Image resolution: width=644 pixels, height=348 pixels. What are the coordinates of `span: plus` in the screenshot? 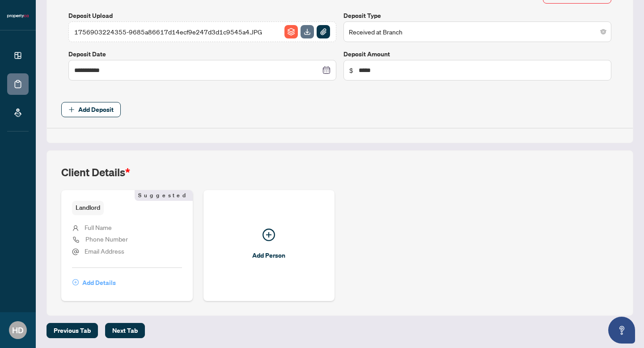 It's located at (72, 109).